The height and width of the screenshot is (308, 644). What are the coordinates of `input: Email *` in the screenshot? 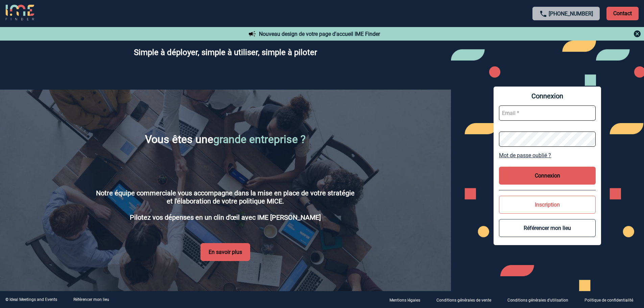 It's located at (547, 113).